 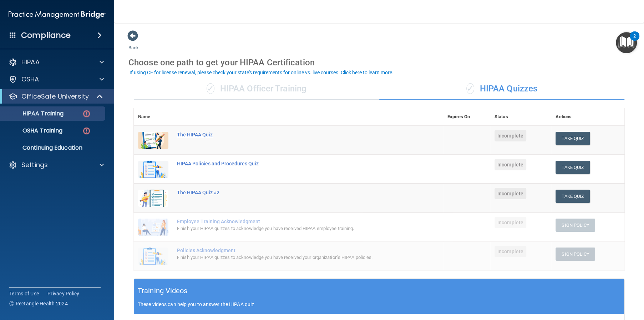 I want to click on p: OSHA Training, so click(x=34, y=131).